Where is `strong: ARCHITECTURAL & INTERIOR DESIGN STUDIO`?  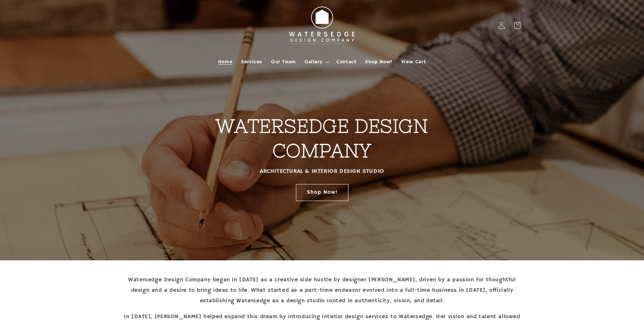
strong: ARCHITECTURAL & INTERIOR DESIGN STUDIO is located at coordinates (322, 172).